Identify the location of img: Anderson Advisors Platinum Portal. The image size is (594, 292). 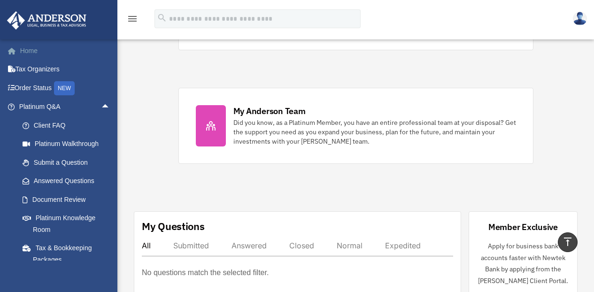
(46, 20).